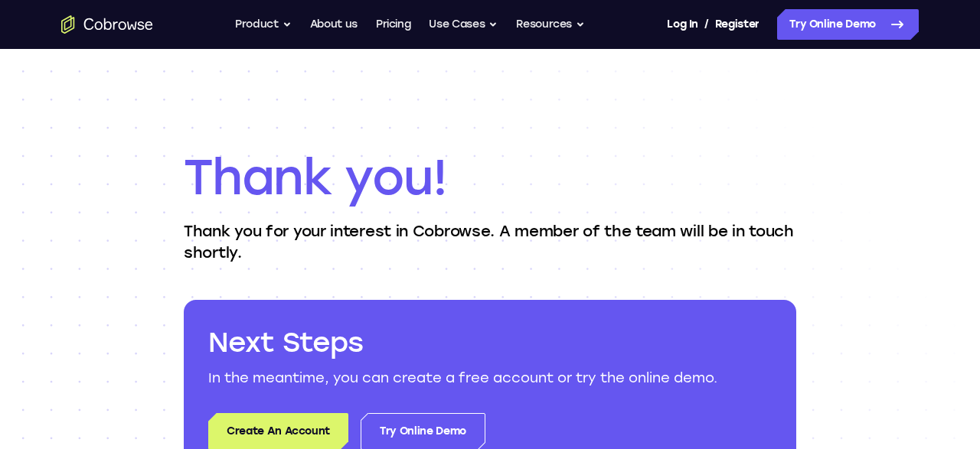 Image resolution: width=980 pixels, height=449 pixels. What do you see at coordinates (490, 378) in the screenshot?
I see `p: In the meantime, you can create a free account or try the online demo.` at bounding box center [490, 378].